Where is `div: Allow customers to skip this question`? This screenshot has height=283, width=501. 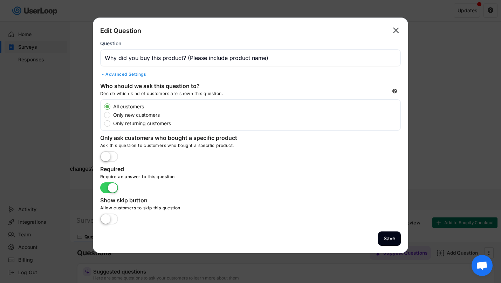 div: Allow customers to skip this question is located at coordinates (205, 209).